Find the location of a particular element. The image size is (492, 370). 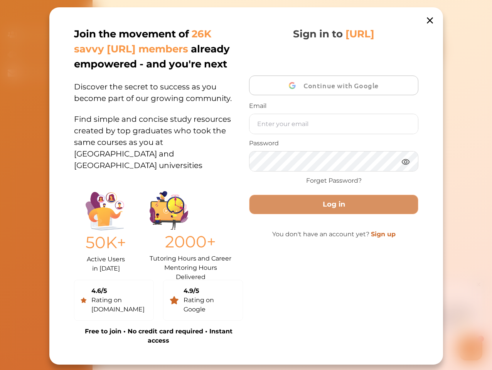

p: 50K+ is located at coordinates (106, 243).